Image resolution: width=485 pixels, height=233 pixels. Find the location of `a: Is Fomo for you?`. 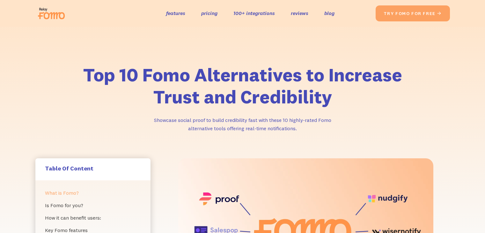

a: Is Fomo for you? is located at coordinates (93, 205).